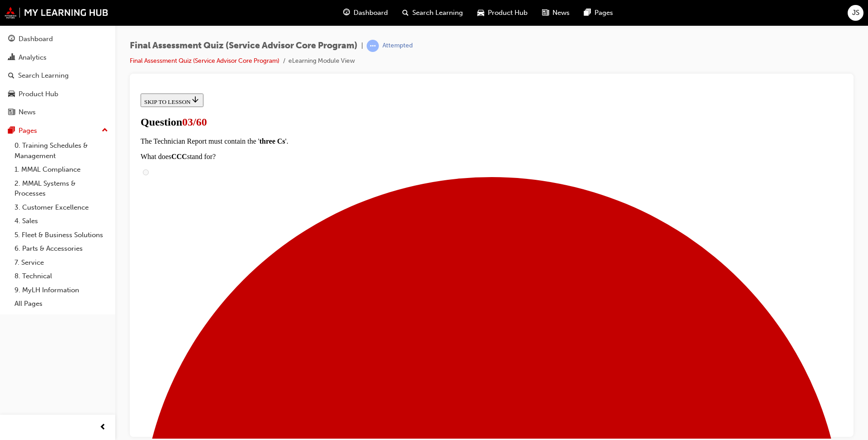 The height and width of the screenshot is (440, 868). What do you see at coordinates (57, 131) in the screenshot?
I see `button: Pages` at bounding box center [57, 131].